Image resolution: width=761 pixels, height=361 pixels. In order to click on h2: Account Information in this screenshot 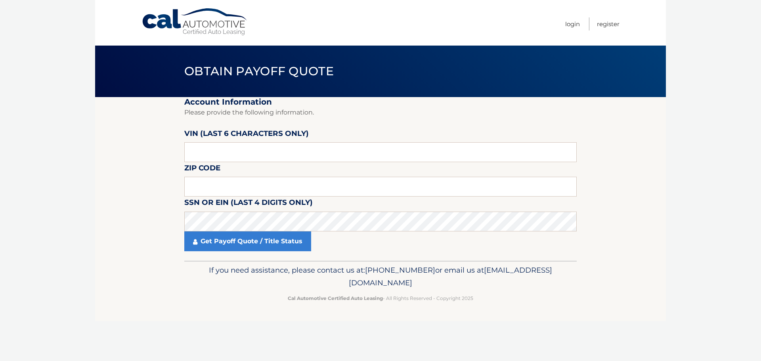, I will do `click(381, 102)`.